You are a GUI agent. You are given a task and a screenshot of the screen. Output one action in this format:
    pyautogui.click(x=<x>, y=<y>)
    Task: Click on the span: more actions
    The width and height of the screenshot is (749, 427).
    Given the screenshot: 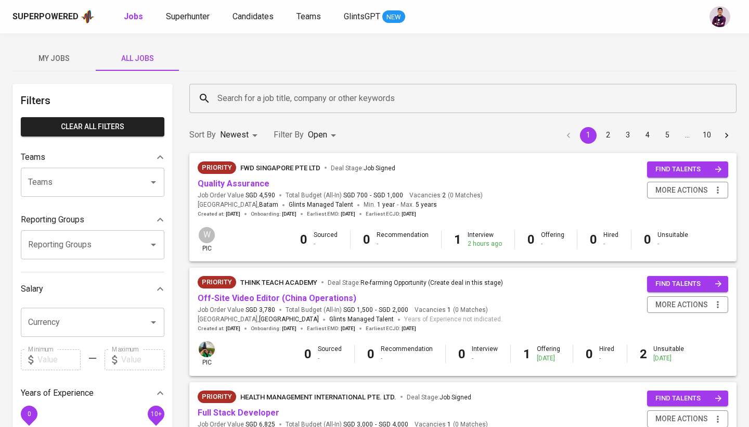 What is the action you would take?
    pyautogui.click(x=681, y=304)
    